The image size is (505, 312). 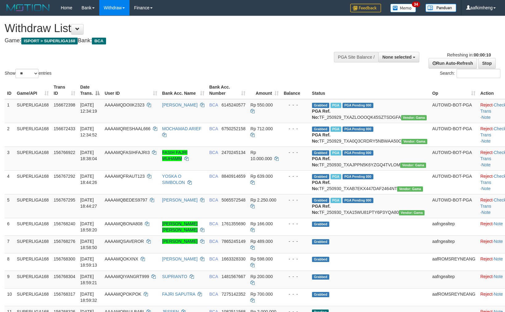 What do you see at coordinates (233, 152) in the screenshot?
I see `span: Copy 2470245134 to clipboard` at bounding box center [233, 152].